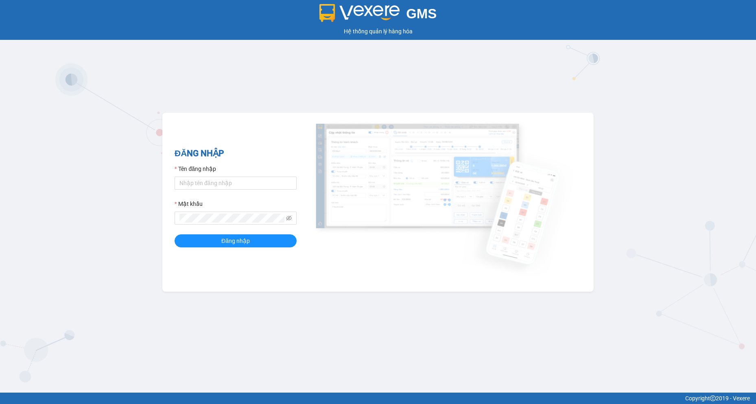 The height and width of the screenshot is (404, 756). Describe the element at coordinates (236, 153) in the screenshot. I see `h2: ĐĂNG NHẬP` at that location.